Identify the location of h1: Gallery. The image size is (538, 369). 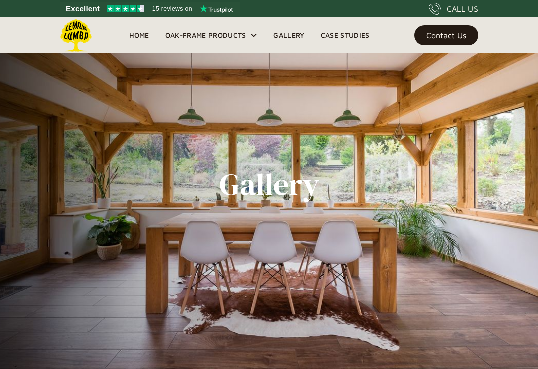
(269, 184).